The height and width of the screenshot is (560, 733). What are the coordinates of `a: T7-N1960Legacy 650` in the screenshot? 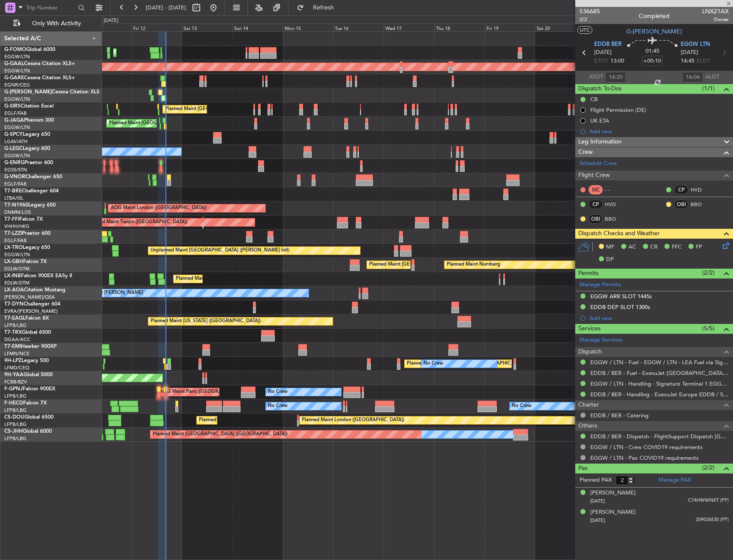 It's located at (30, 205).